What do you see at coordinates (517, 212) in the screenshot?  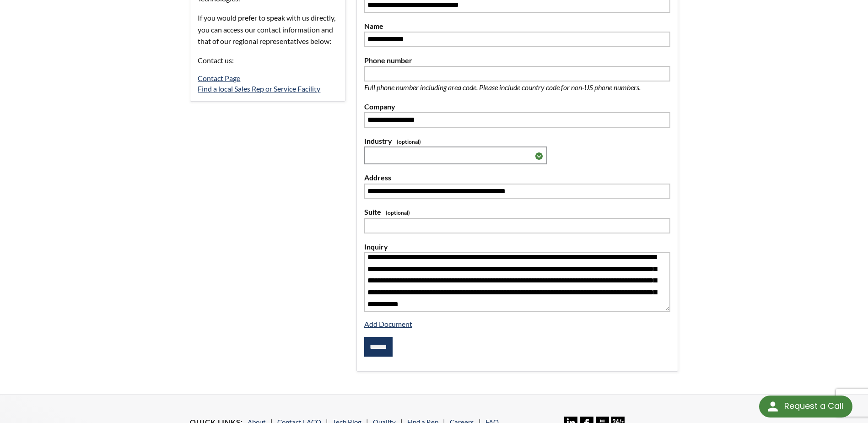 I see `label: Suite` at bounding box center [517, 212].